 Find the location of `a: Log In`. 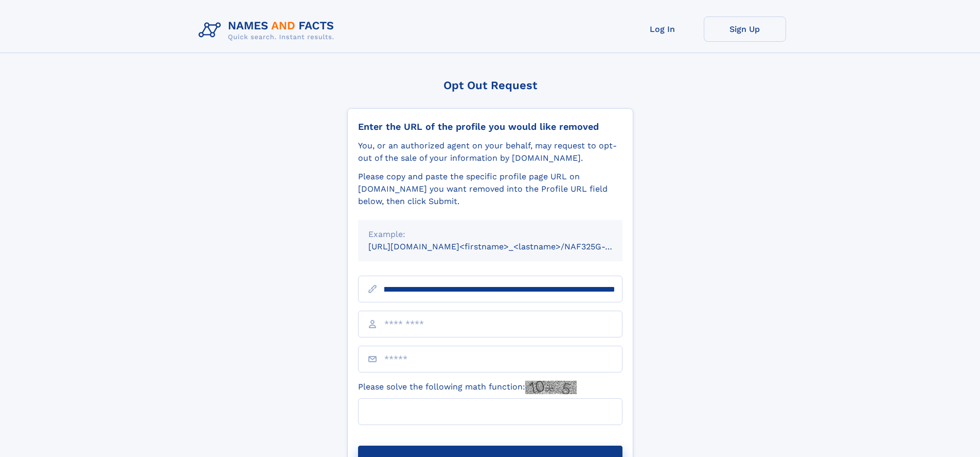

a: Log In is located at coordinates (663, 29).